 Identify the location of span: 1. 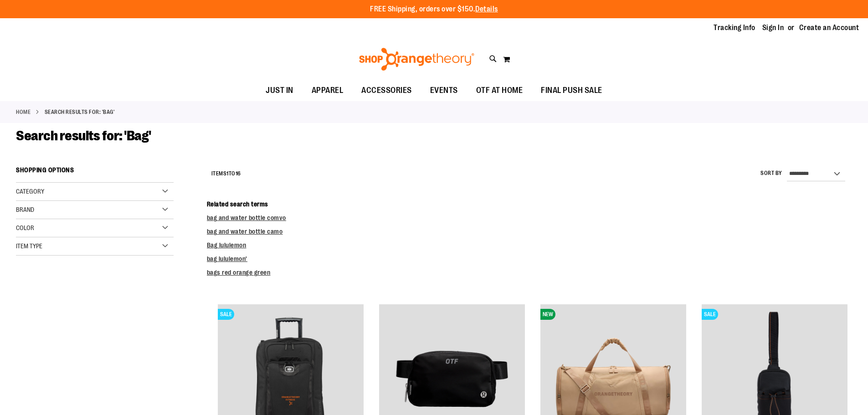
(228, 173).